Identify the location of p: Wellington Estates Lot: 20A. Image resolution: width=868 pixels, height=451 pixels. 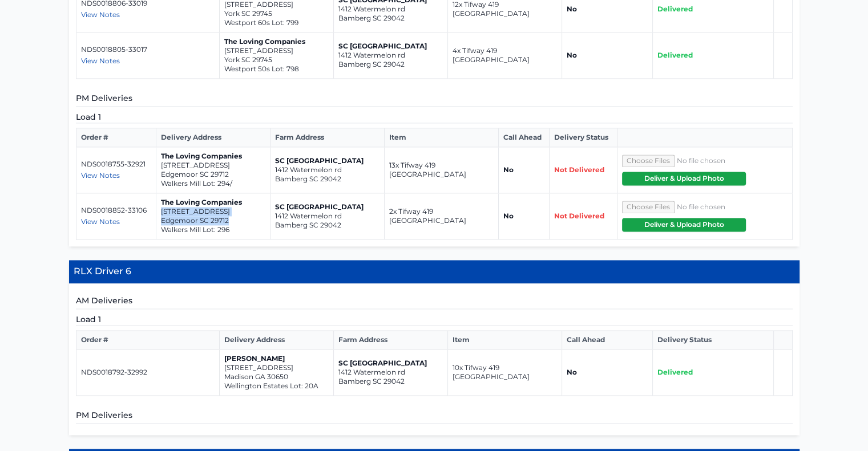
(276, 386).